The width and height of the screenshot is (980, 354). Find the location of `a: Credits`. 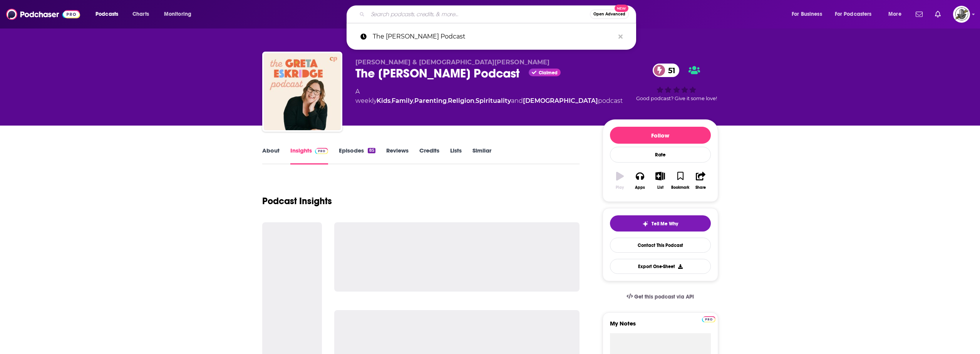

a: Credits is located at coordinates (429, 156).